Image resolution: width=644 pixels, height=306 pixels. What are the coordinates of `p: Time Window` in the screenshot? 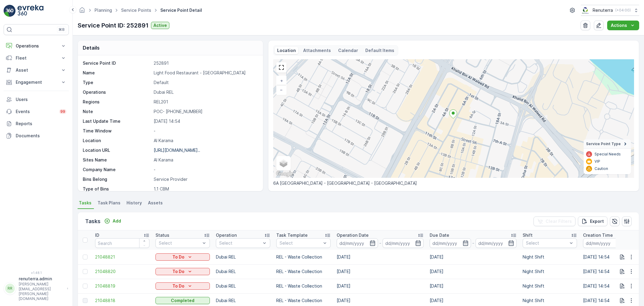 It's located at (117, 131).